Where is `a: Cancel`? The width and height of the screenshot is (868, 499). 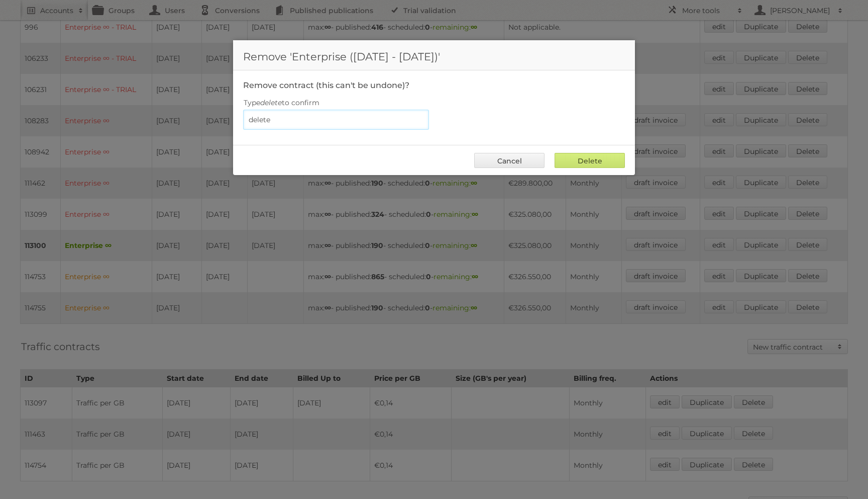
a: Cancel is located at coordinates (509, 160).